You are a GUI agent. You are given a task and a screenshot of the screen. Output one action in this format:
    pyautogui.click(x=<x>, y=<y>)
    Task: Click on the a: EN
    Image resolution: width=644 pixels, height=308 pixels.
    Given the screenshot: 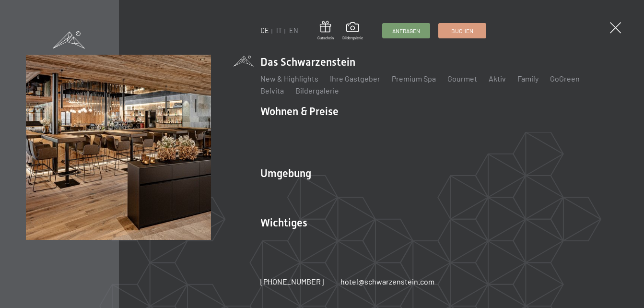 What is the action you would take?
    pyautogui.click(x=294, y=30)
    